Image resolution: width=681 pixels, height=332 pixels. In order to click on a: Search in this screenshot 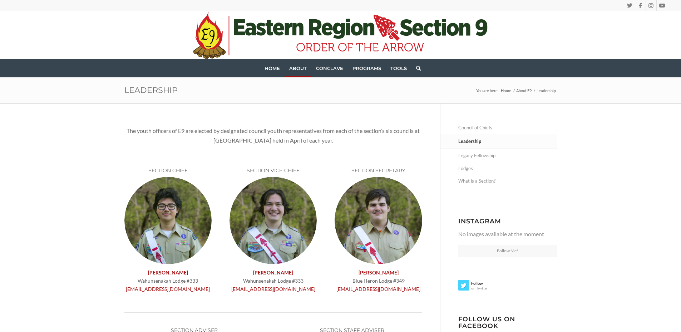, I will do `click(416, 68)`.